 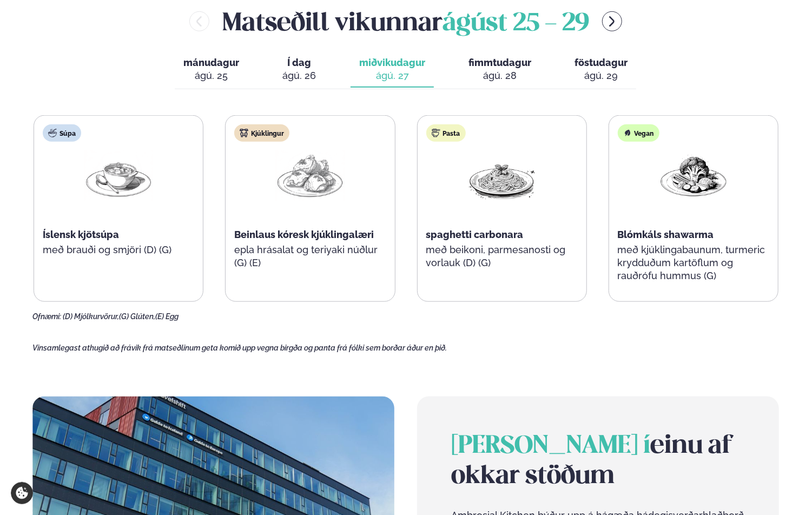 What do you see at coordinates (119, 250) in the screenshot?
I see `p: með brauði og smjöri (D) (G)` at bounding box center [119, 250].